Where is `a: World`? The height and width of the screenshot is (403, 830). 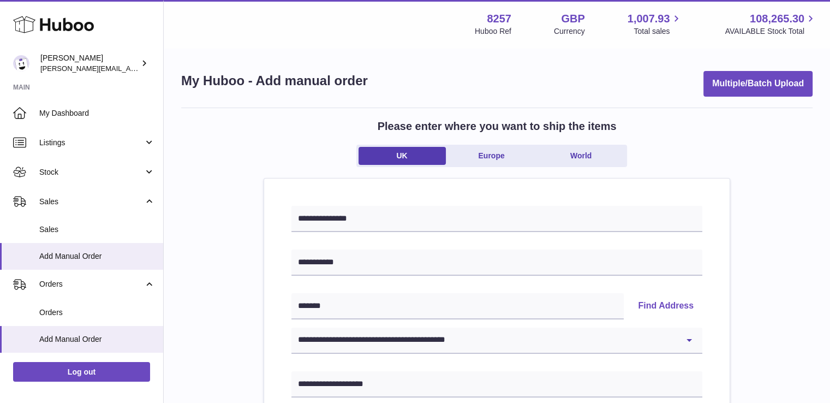 a: World is located at coordinates (581, 155).